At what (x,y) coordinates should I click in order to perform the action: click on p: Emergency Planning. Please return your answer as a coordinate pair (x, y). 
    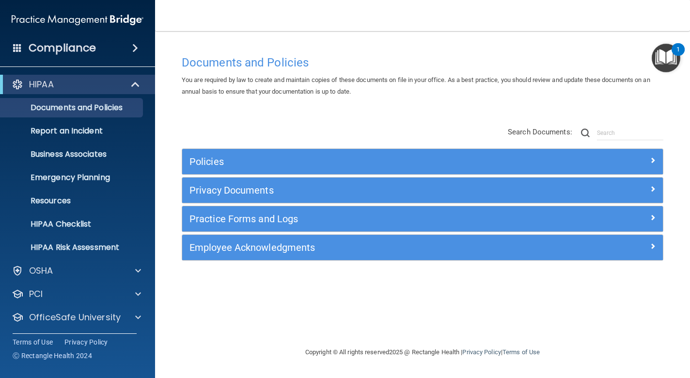
    Looking at the image, I should click on (72, 177).